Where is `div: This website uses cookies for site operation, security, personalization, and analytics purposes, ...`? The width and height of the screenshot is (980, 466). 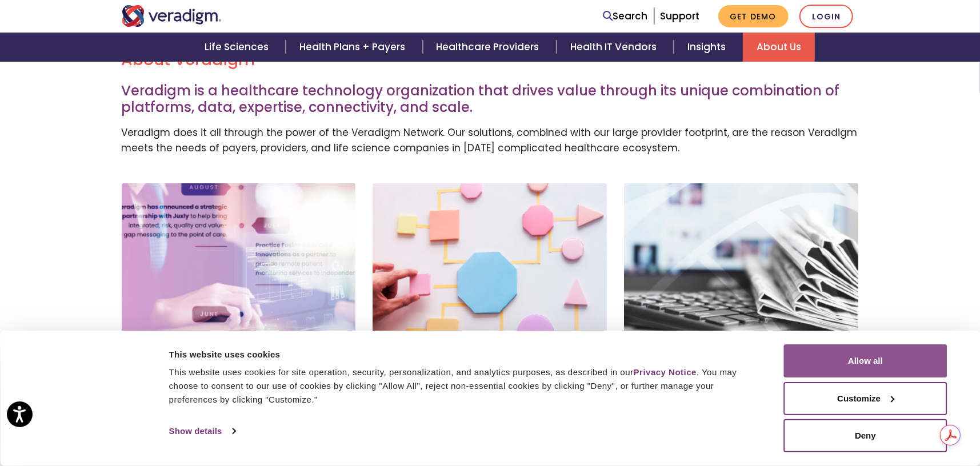 div: This website uses cookies for site operation, security, personalization, and analytics purposes, ... is located at coordinates (464, 386).